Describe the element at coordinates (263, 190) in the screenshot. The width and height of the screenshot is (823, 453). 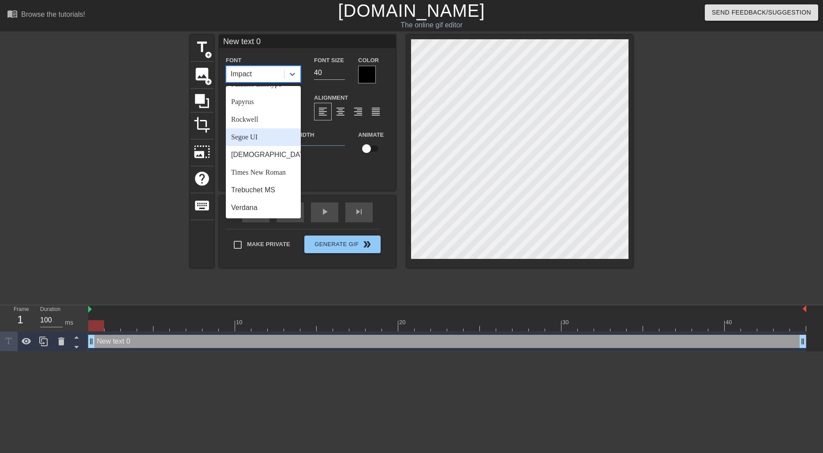
I see `div: Trebuchet MS` at that location.